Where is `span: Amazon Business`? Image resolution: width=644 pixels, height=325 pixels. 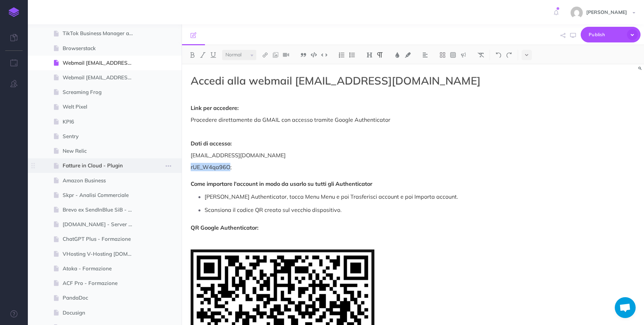
span: Amazon Business is located at coordinates (101, 181).